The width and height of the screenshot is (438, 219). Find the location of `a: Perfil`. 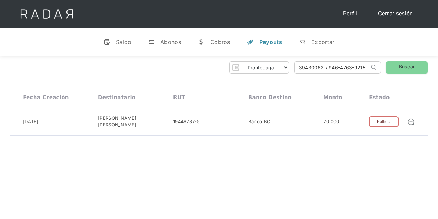

a: Perfil is located at coordinates (350, 14).